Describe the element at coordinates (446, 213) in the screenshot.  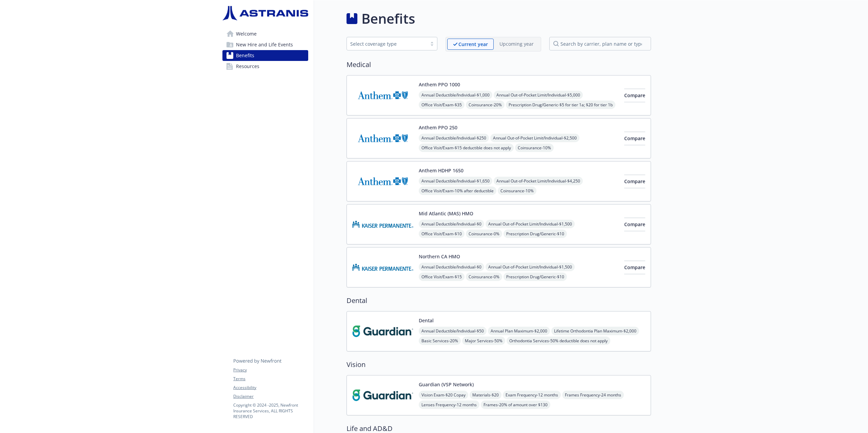
I see `button: Mid Atlantic (MAS) HMO` at that location.